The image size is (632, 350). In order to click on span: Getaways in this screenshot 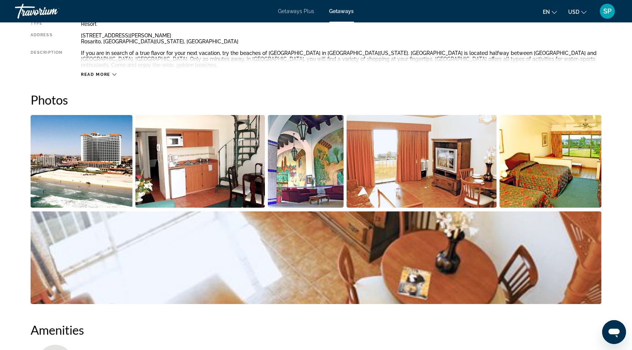, I will do `click(342, 11)`.